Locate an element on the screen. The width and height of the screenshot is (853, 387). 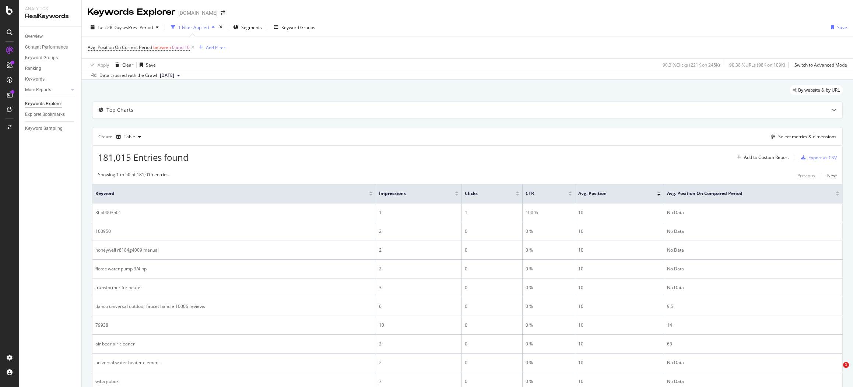
div: Previous is located at coordinates (806, 176).